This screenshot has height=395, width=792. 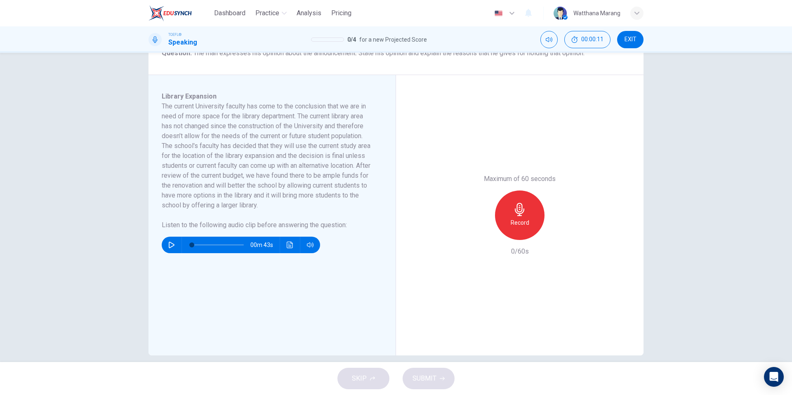 I want to click on button: 00:00:11, so click(x=587, y=40).